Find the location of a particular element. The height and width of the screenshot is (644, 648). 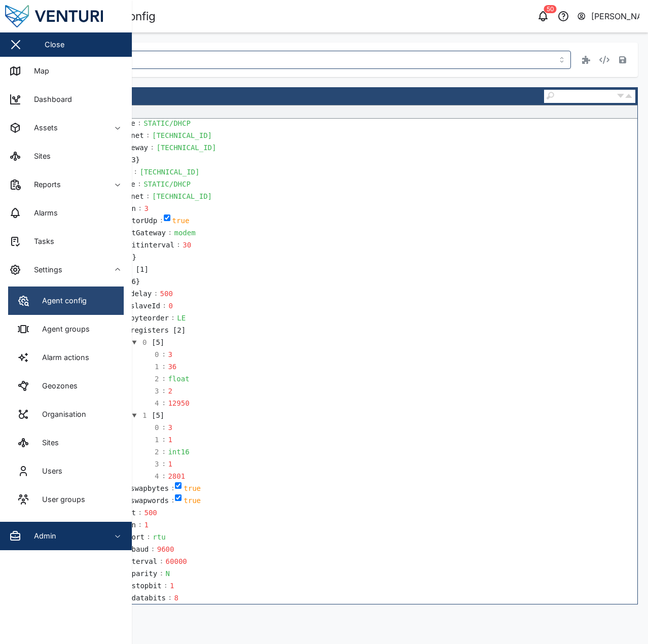

div: 8 is located at coordinates (181, 597).